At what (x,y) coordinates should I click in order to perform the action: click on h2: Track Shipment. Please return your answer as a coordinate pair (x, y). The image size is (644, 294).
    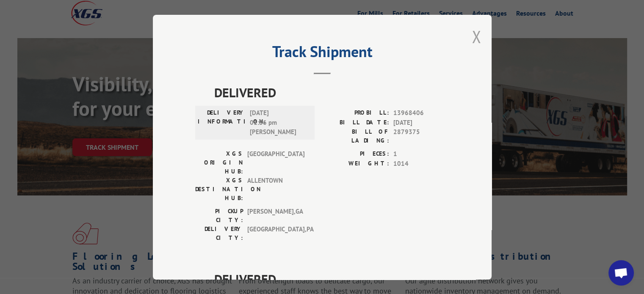
    Looking at the image, I should click on (322, 54).